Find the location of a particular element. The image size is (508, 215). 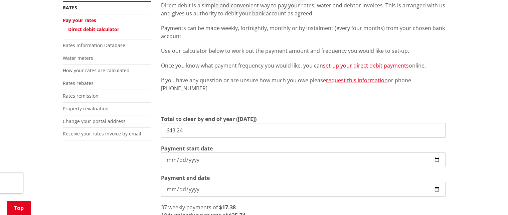

a: Rates rebates is located at coordinates (78, 83).